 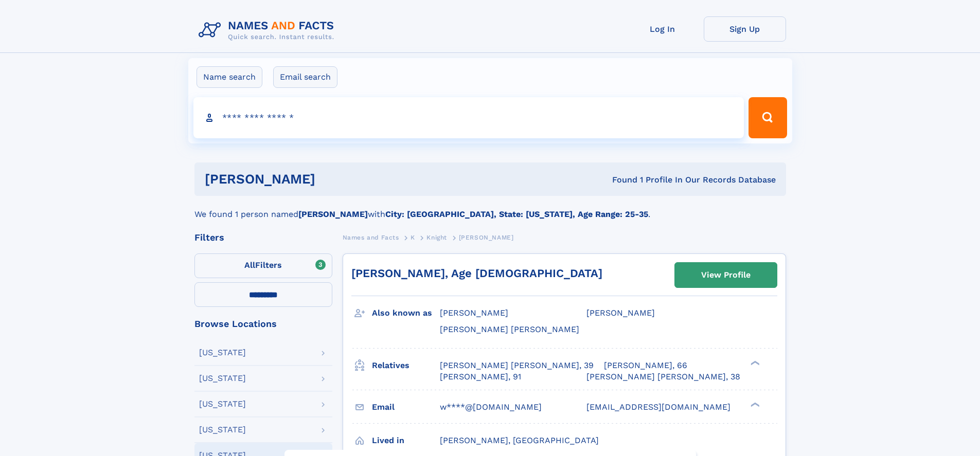 What do you see at coordinates (412, 237) in the screenshot?
I see `a: K` at bounding box center [412, 237].